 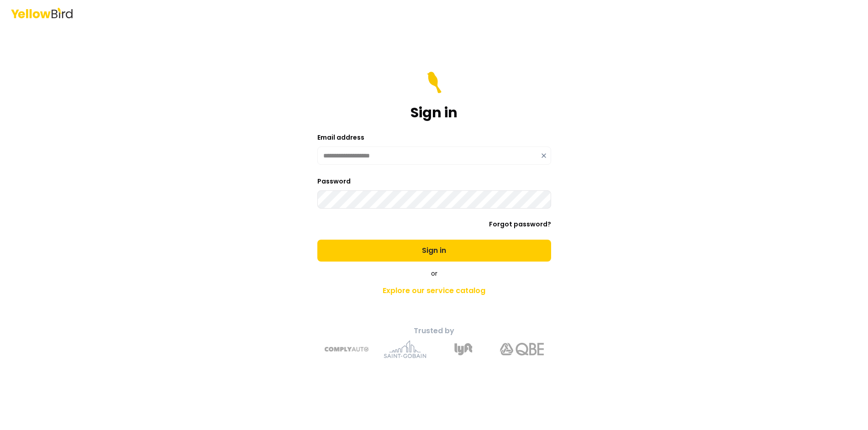 I want to click on p: Trusted by, so click(x=434, y=331).